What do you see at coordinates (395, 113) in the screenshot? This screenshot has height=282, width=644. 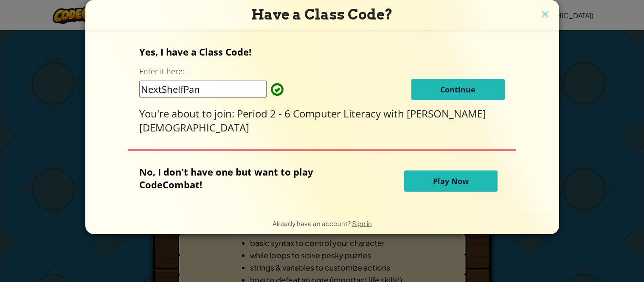 I see `span: with` at bounding box center [395, 113].